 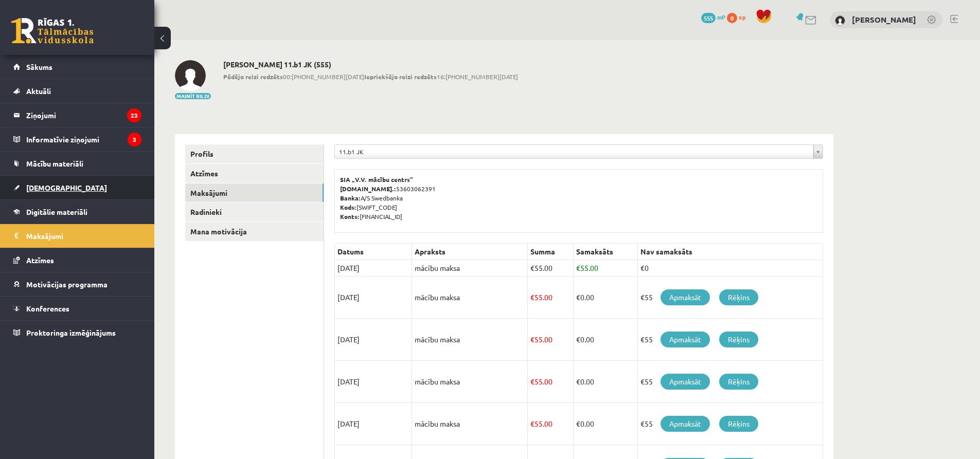 I want to click on span: Aktuāli, so click(x=38, y=91).